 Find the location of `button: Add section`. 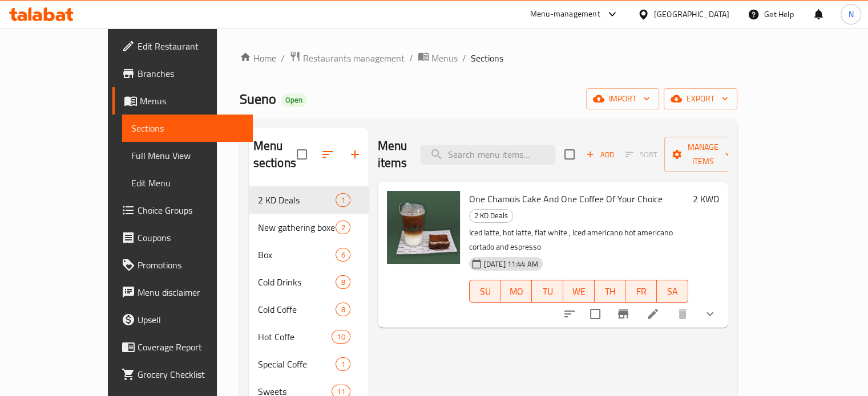

button: Add section is located at coordinates (355, 155).